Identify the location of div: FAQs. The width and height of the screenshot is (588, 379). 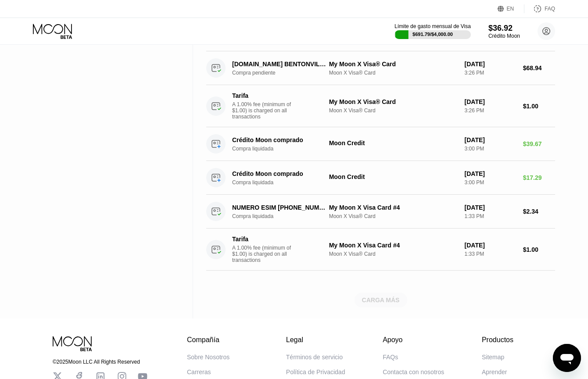
(390, 357).